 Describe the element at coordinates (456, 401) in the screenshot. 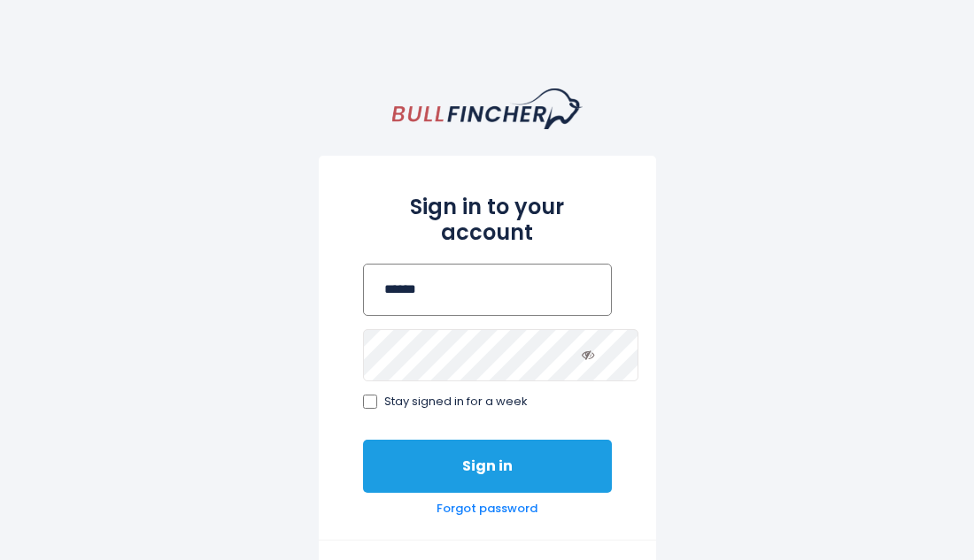

I see `span: Stay signed in for a week` at that location.